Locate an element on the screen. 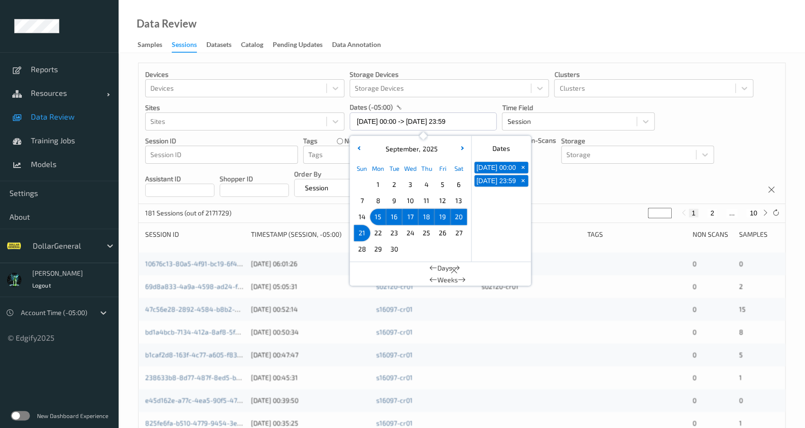  div: Data Annotation is located at coordinates (356, 46).